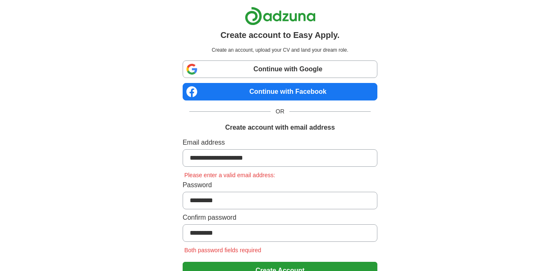 The width and height of the screenshot is (560, 271). I want to click on span: Please enter a valid email address:, so click(230, 175).